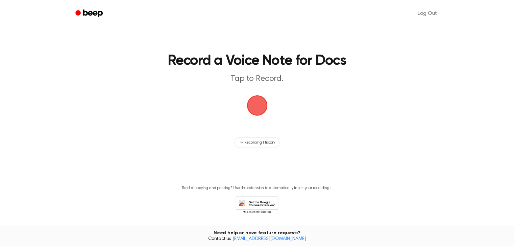  What do you see at coordinates (257, 240) in the screenshot?
I see `span: Contact us` at bounding box center [257, 240].